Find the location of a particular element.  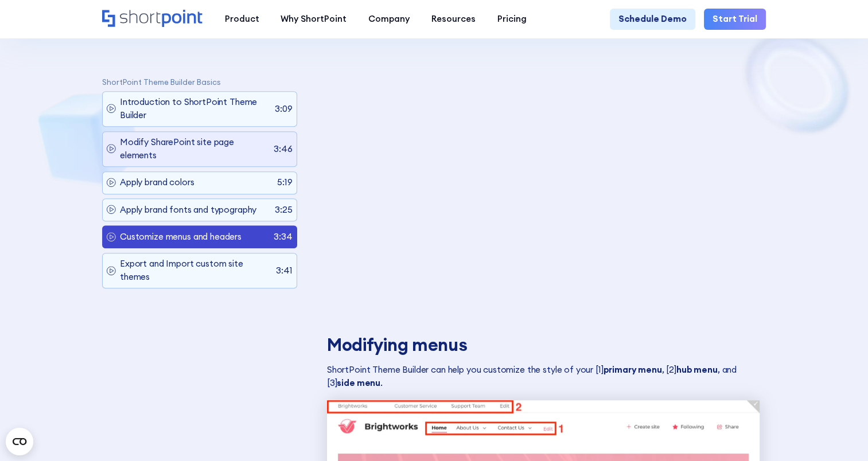

p: Apply brand colors is located at coordinates (156, 182).